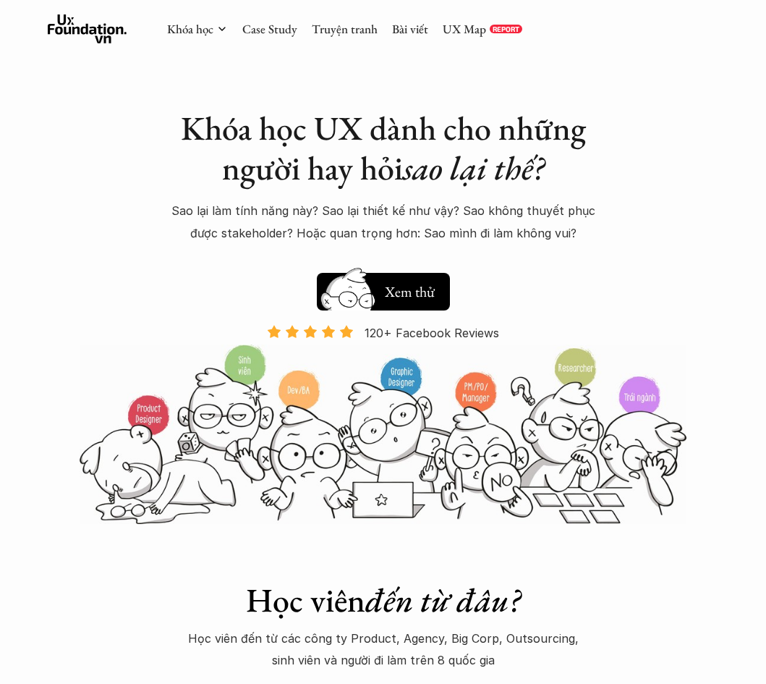 Image resolution: width=766 pixels, height=684 pixels. I want to click on a: Khóa học, so click(190, 29).